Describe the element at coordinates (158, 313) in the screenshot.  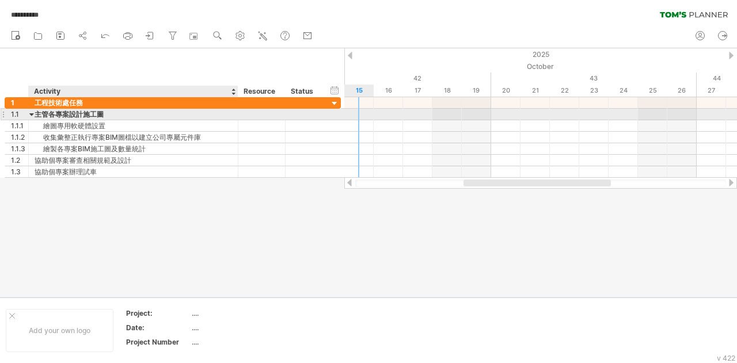
I see `div: Project:` at that location.